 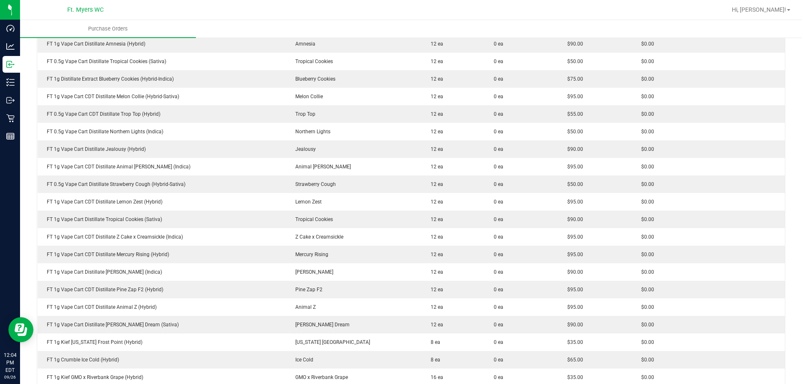 I want to click on div: FT 1g Vape Cart CDT Distillate Melon Collie (Hybrid-Sativa), so click(x=162, y=96).